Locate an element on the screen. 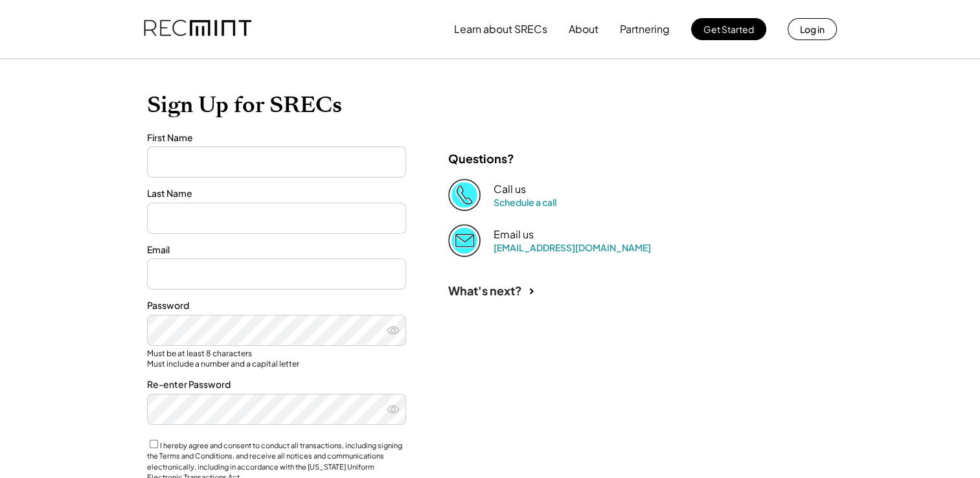 This screenshot has width=980, height=478. button: Learn about SRECs is located at coordinates (501, 29).